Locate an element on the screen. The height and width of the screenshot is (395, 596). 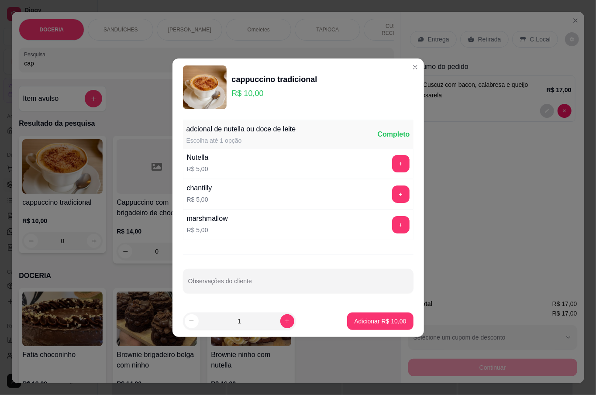
p: R$ 10,00 is located at coordinates (275, 93).